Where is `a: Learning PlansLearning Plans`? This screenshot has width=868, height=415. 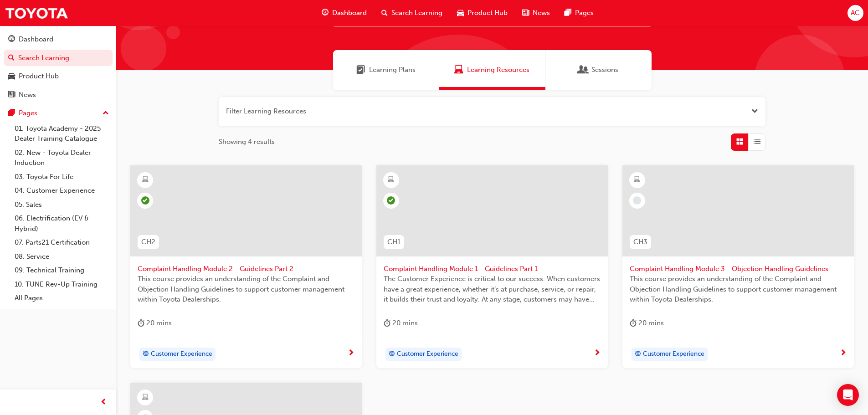 a: Learning PlansLearning Plans is located at coordinates (386, 70).